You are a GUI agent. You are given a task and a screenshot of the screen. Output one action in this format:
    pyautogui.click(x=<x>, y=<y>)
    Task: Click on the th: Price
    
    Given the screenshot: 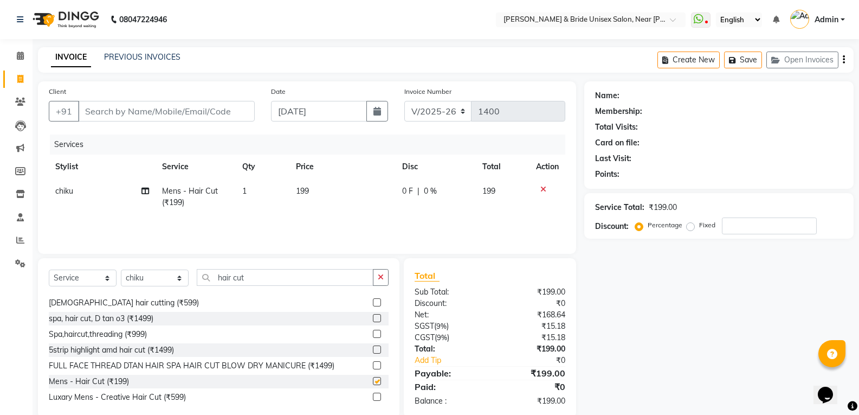 What is the action you would take?
    pyautogui.click(x=343, y=166)
    